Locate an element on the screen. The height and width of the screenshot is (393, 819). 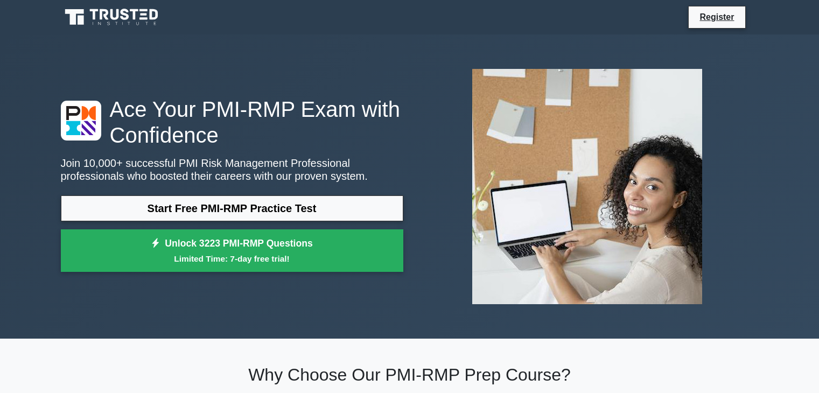
a: Start Free PMI-RMP Practice Test is located at coordinates (232, 208).